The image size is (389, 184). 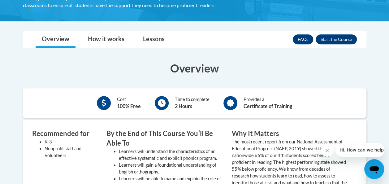 What do you see at coordinates (55, 39) in the screenshot?
I see `a: Overview` at bounding box center [55, 39].